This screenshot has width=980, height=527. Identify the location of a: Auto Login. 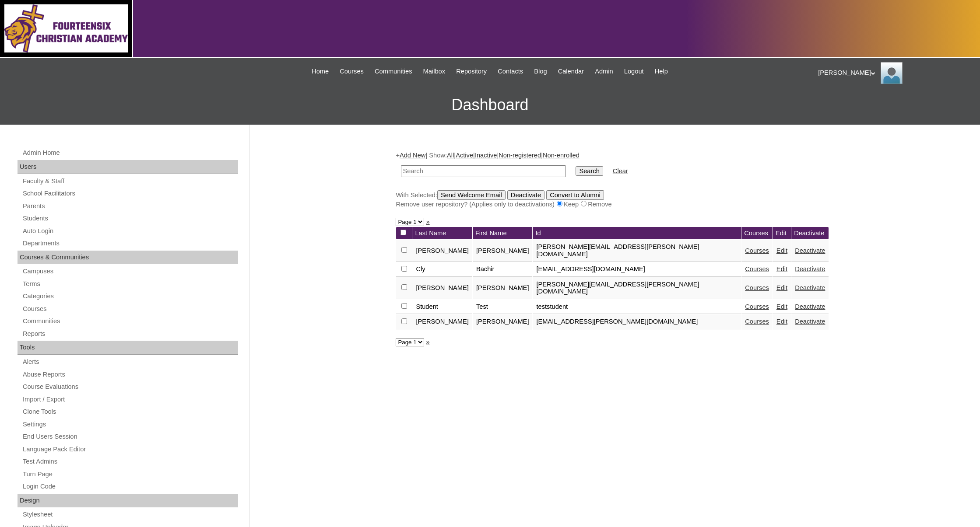
(130, 231).